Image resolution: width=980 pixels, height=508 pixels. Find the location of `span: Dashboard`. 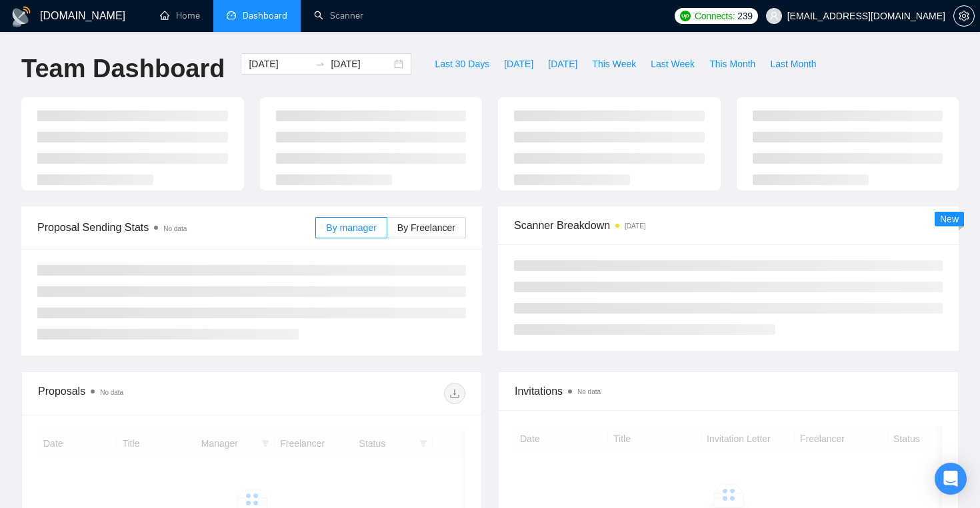

span: Dashboard is located at coordinates (264, 15).